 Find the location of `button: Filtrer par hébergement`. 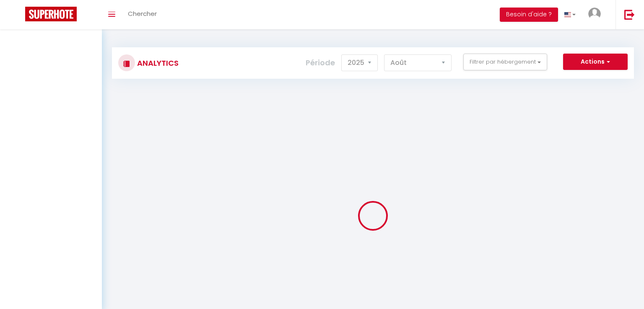

button: Filtrer par hébergement is located at coordinates (505, 62).